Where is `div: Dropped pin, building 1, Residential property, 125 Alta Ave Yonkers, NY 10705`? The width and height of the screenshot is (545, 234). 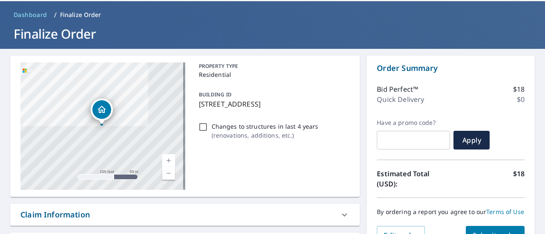 div: Dropped pin, building 1, Residential property, 125 Alta Ave Yonkers, NY 10705 is located at coordinates (102, 112).